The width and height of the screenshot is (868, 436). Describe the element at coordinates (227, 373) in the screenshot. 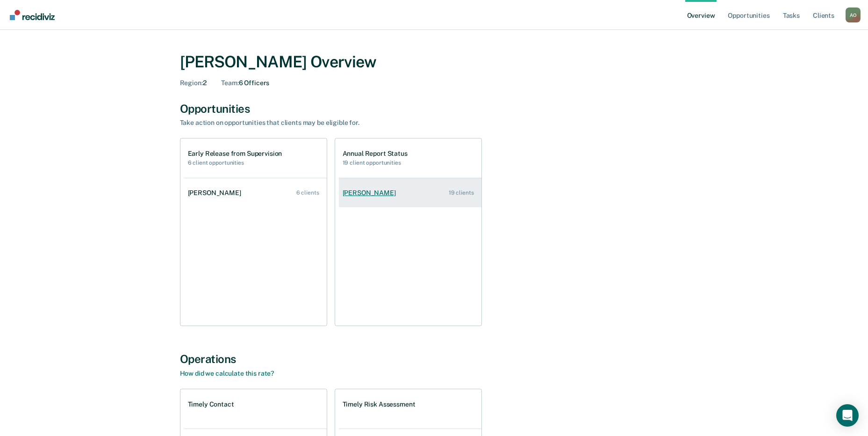

I see `a: How did we calculate this rate?` at that location.